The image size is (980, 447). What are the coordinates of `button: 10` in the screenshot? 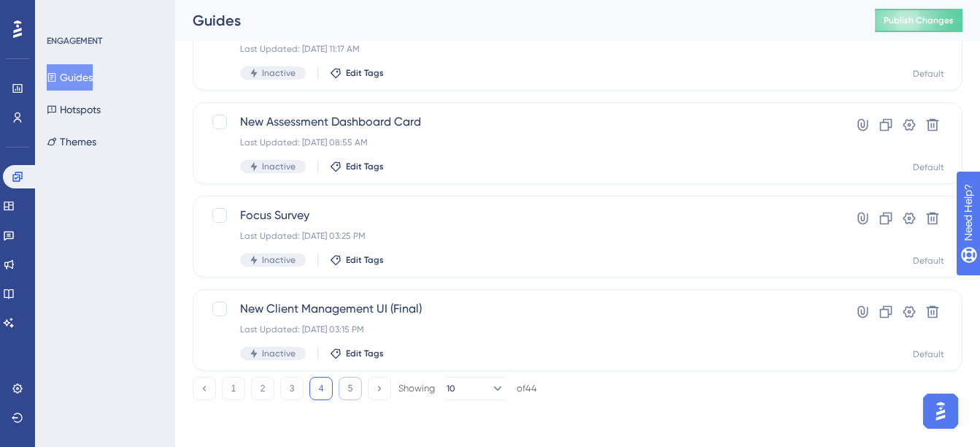 It's located at (475, 388).